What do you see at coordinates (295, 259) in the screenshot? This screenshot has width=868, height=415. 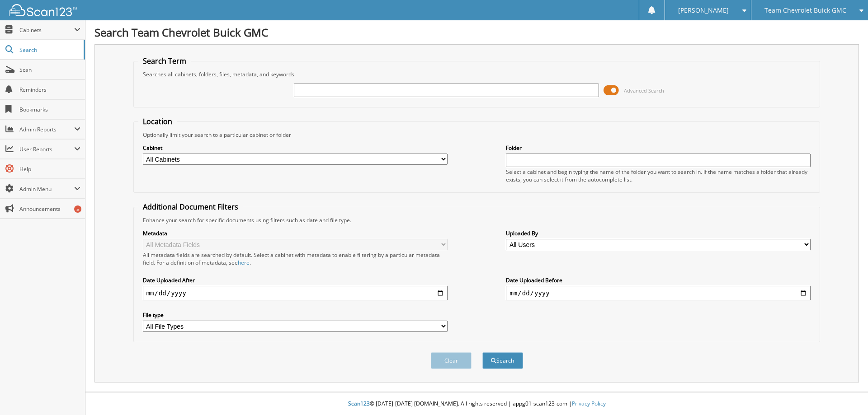 I see `div: All metadata fields are searched by default. Select a cabinet with metadata to enable filtering b...` at bounding box center [295, 259].